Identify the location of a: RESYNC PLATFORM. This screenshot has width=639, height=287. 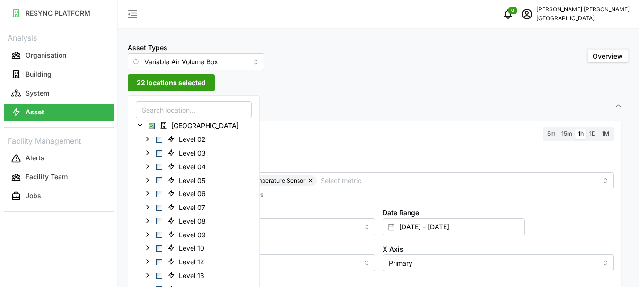
(59, 13).